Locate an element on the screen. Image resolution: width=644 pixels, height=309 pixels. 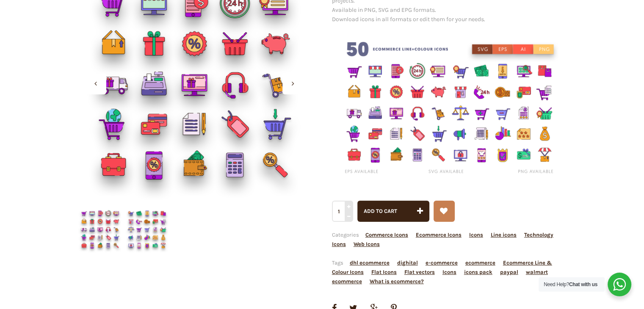
a: Ecommerce Icons is located at coordinates (439, 234).